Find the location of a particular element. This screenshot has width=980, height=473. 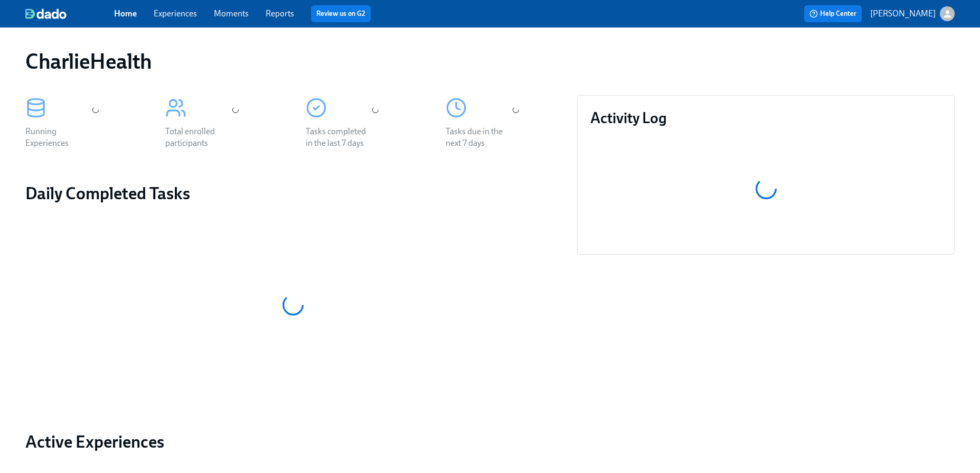

h3: Activity Log is located at coordinates (765, 118).